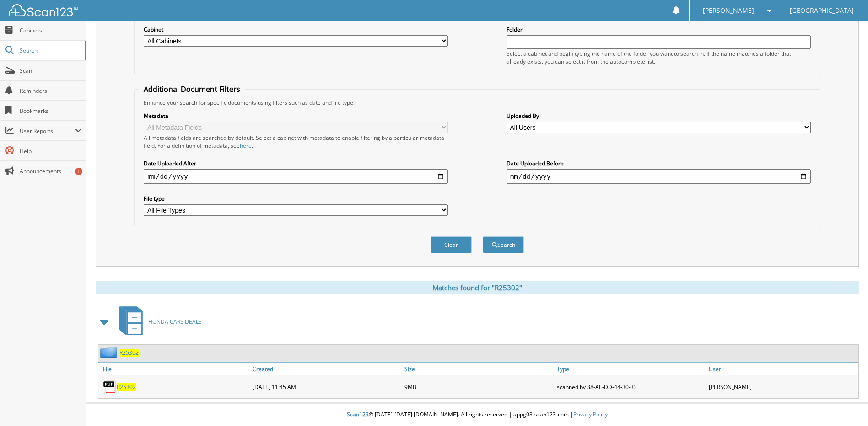 The width and height of the screenshot is (868, 426). What do you see at coordinates (47, 131) in the screenshot?
I see `span: User Reports` at bounding box center [47, 131].